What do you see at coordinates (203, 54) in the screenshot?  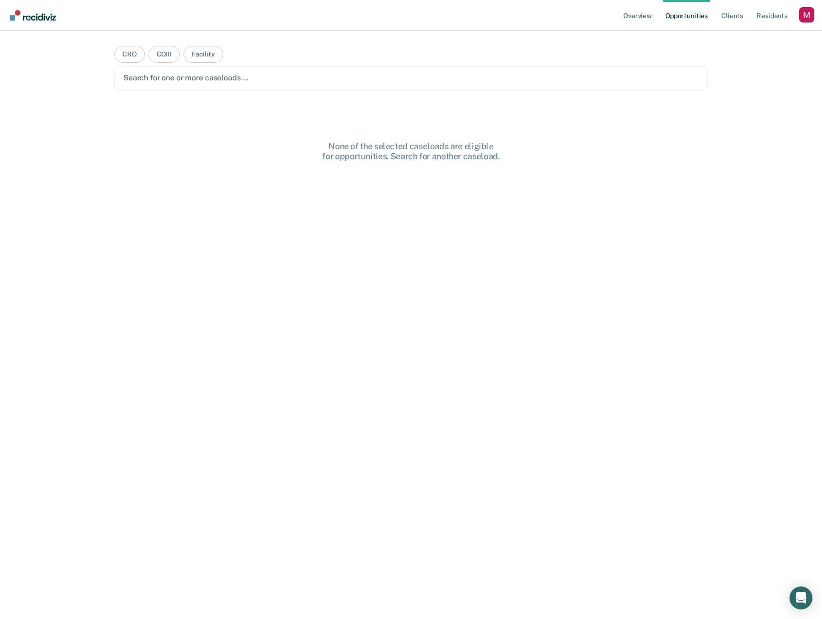 I see `button: Facility` at bounding box center [203, 54].